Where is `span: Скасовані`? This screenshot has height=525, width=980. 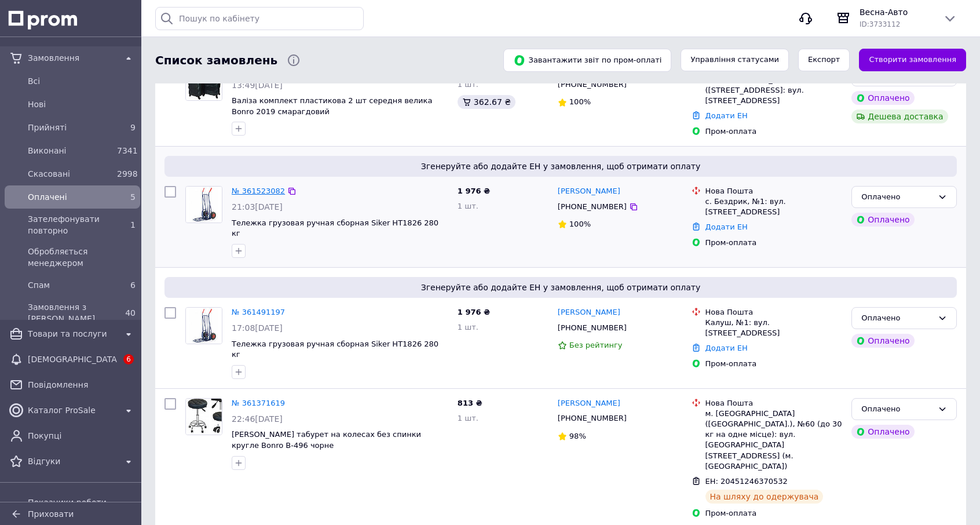 span: Скасовані is located at coordinates (71, 173).